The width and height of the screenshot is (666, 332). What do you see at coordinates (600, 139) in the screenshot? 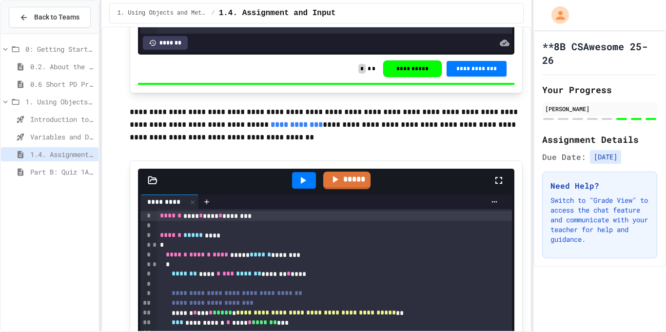
I see `h2: Assignment Details` at bounding box center [600, 139].